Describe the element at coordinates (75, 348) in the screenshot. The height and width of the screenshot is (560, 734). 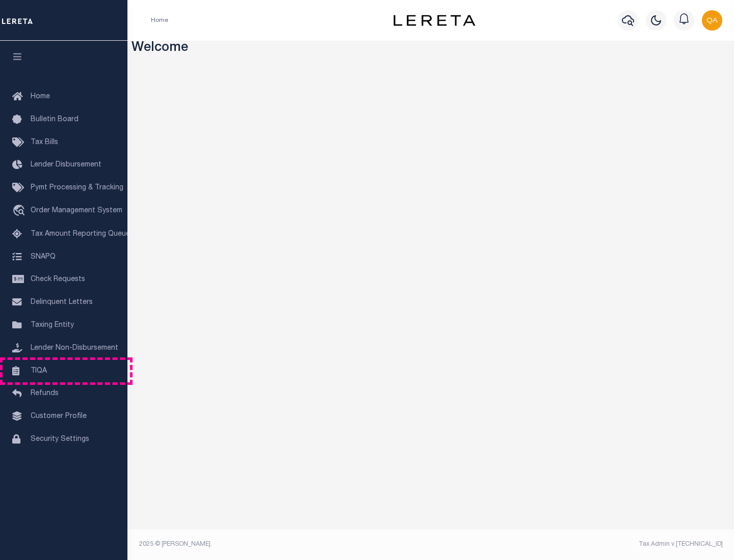
I see `span: Lender Non-Disbursement` at that location.